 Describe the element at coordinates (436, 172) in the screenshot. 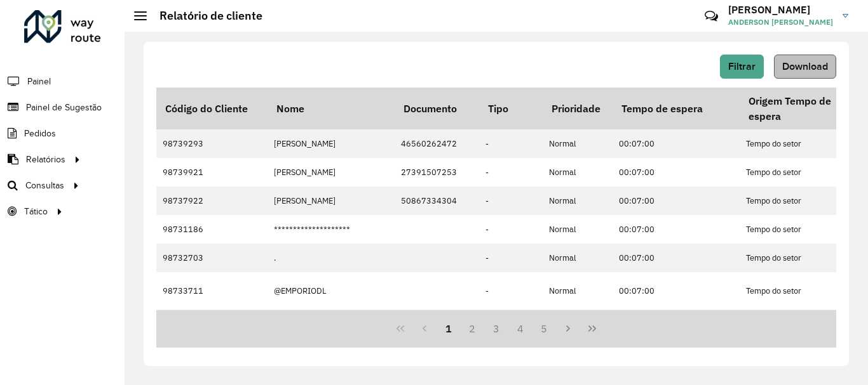

I see `td: 27391507253` at that location.